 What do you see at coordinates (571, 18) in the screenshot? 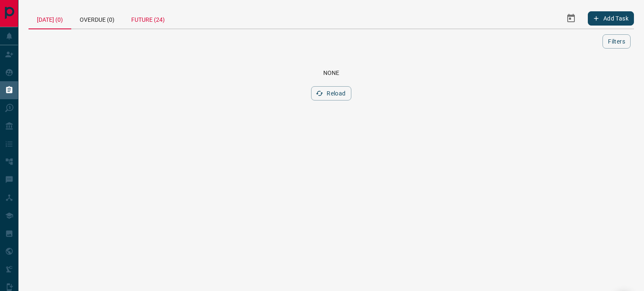
I see `button: Select Date Range` at bounding box center [571, 18].